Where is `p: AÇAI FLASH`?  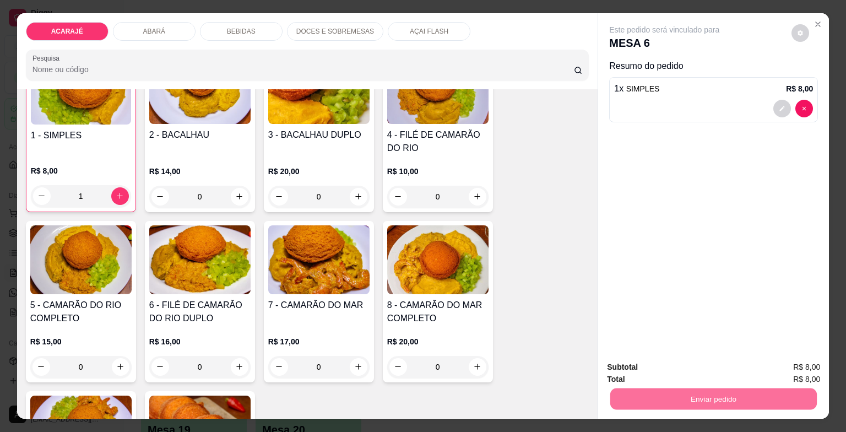 p: AÇAI FLASH is located at coordinates (429, 31).